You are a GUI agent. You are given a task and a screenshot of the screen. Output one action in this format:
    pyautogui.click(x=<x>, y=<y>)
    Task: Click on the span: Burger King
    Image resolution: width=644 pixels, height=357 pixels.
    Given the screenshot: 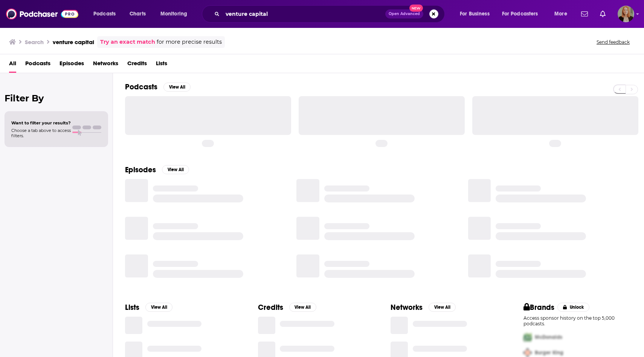 What is the action you would take?
    pyautogui.click(x=549, y=352)
    